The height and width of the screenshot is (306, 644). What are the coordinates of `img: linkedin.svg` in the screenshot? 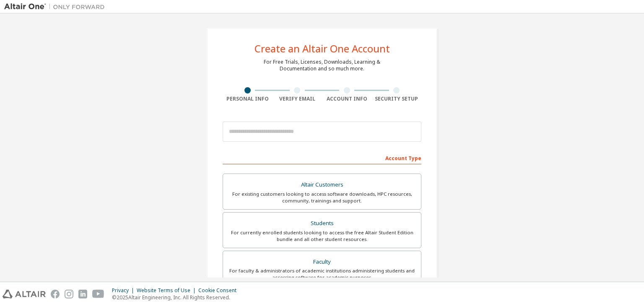 It's located at (82, 294).